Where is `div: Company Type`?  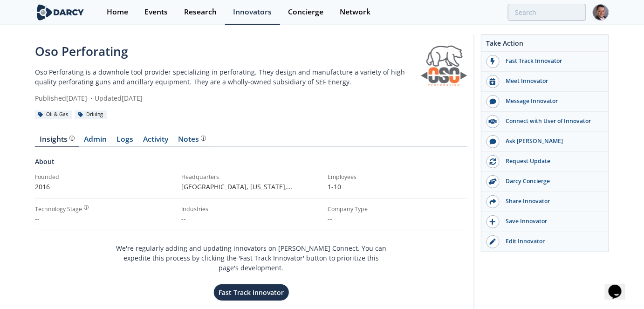
div: Company Type is located at coordinates (398, 209).